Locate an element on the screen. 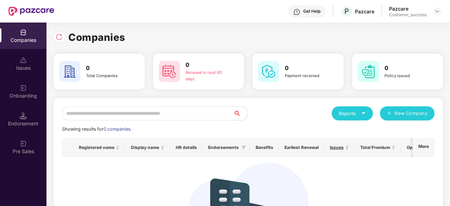 The height and width of the screenshot is (206, 450). span: Total Premium is located at coordinates (375, 147).